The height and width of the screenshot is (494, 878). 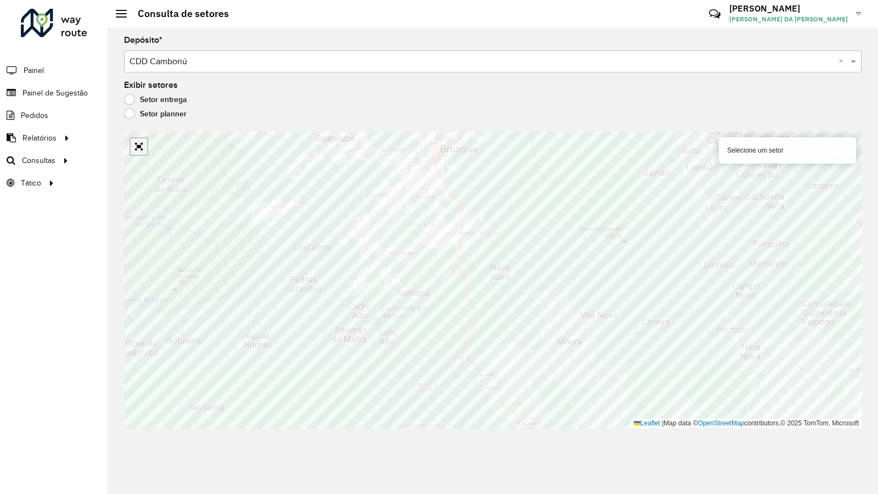 I want to click on a: Abrir mapa em tela cheia, so click(x=139, y=147).